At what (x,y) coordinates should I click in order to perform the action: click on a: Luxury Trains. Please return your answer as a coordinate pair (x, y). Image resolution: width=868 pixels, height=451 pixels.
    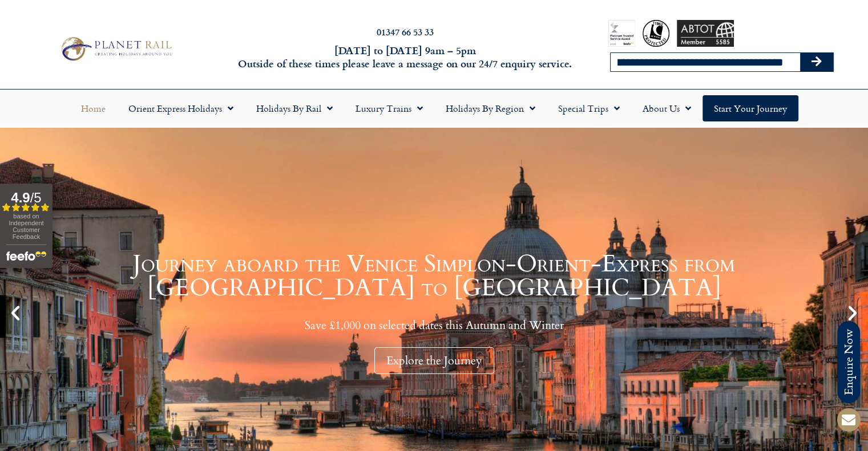
    Looking at the image, I should click on (389, 109).